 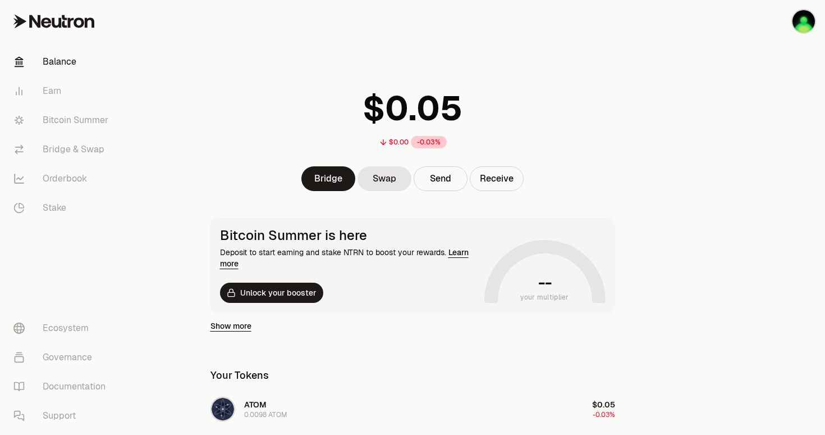 What do you see at coordinates (63, 328) in the screenshot?
I see `a: Ecosystem` at bounding box center [63, 328].